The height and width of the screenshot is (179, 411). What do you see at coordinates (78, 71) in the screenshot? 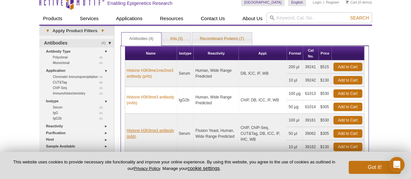
I see `a: Application` at bounding box center [78, 71].